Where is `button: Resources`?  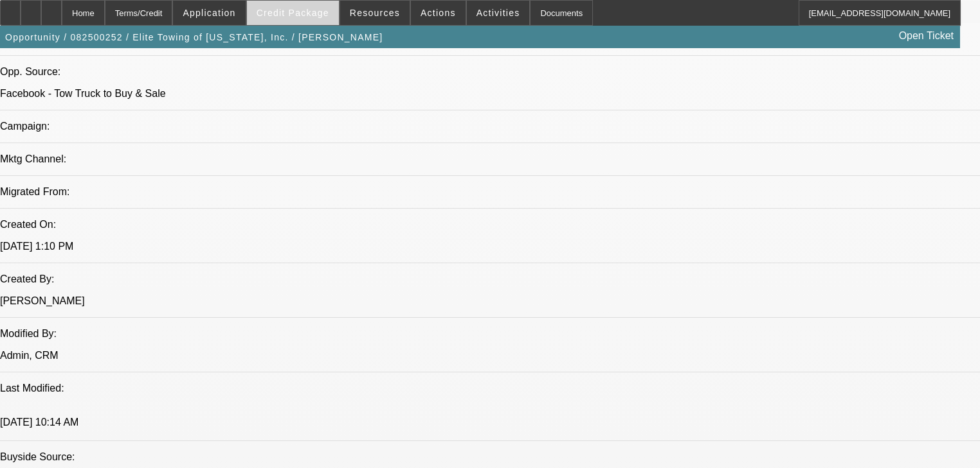
button: Resources is located at coordinates (375, 13).